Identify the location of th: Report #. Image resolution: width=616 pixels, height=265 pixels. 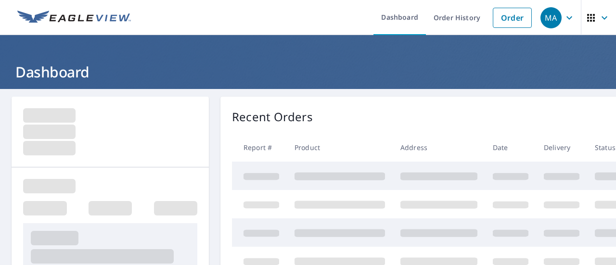
(259, 147).